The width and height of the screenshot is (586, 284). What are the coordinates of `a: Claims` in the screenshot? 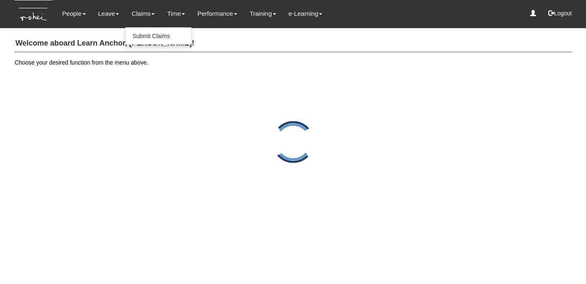 It's located at (143, 14).